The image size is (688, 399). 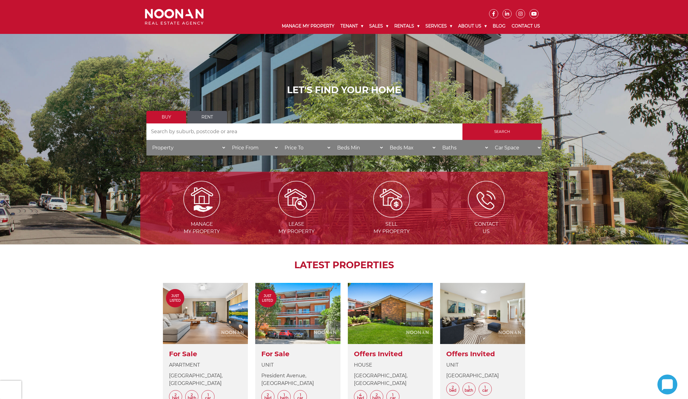 What do you see at coordinates (304, 132) in the screenshot?
I see `input: Search by suburb, postcode or area` at bounding box center [304, 132].